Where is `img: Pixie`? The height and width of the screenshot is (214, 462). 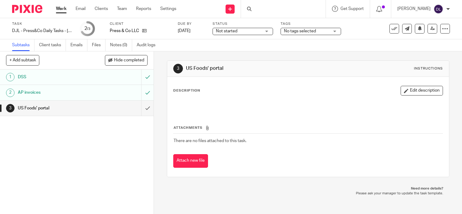 img: Pixie is located at coordinates (27, 9).